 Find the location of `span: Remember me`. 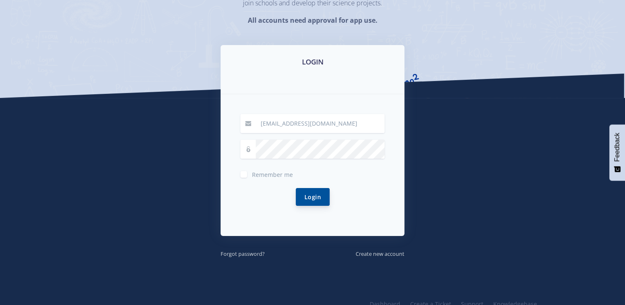

span: Remember me is located at coordinates (272, 174).